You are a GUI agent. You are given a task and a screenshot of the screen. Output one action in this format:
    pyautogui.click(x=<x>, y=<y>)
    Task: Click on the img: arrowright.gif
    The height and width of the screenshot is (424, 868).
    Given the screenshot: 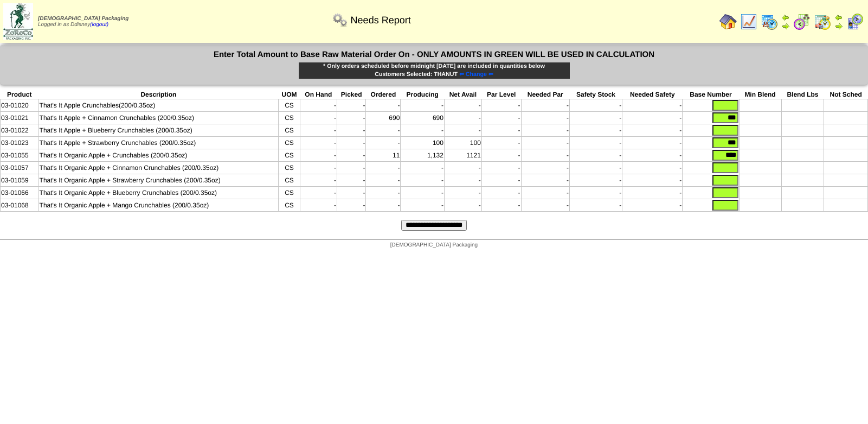 What is the action you would take?
    pyautogui.click(x=786, y=26)
    